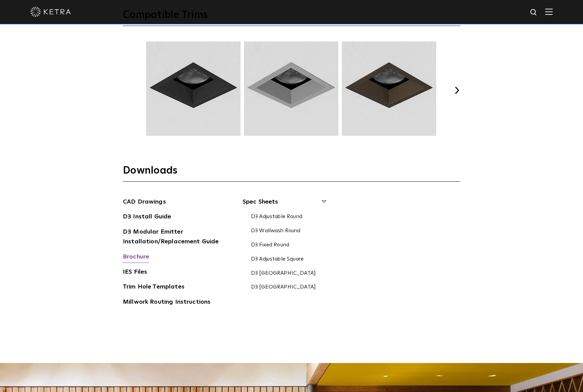 This screenshot has width=583, height=392. What do you see at coordinates (276, 231) in the screenshot?
I see `a: D3 Wallwash Round` at bounding box center [276, 231].